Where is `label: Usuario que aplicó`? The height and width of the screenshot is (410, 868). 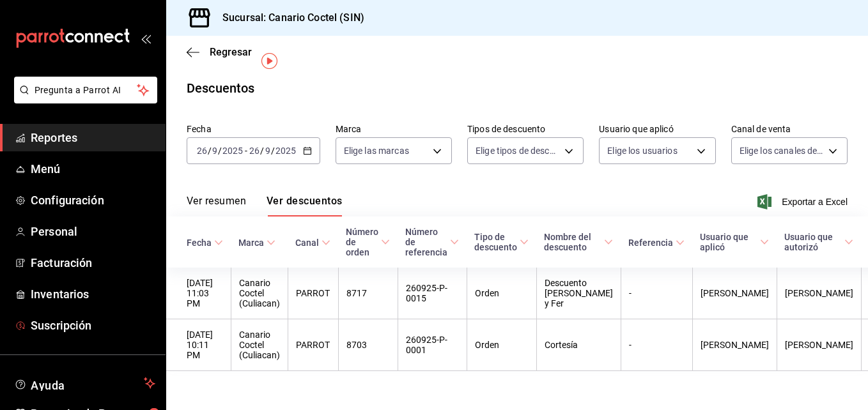 label: Usuario que aplicó is located at coordinates (657, 129).